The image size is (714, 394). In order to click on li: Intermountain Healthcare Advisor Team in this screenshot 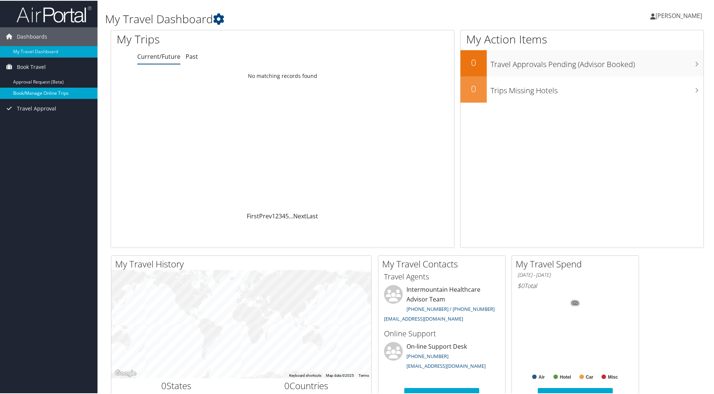, I will do `click(441, 304)`.